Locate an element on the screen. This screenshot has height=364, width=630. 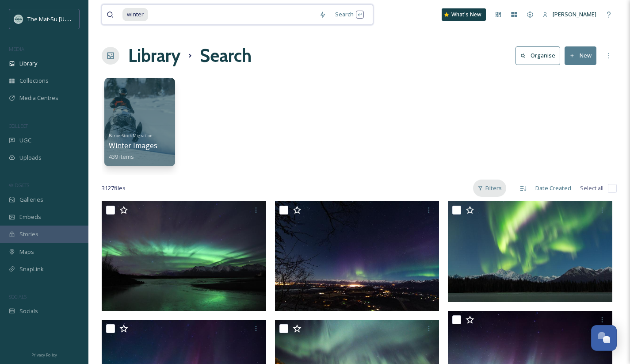
h1: Library is located at coordinates (154, 56).